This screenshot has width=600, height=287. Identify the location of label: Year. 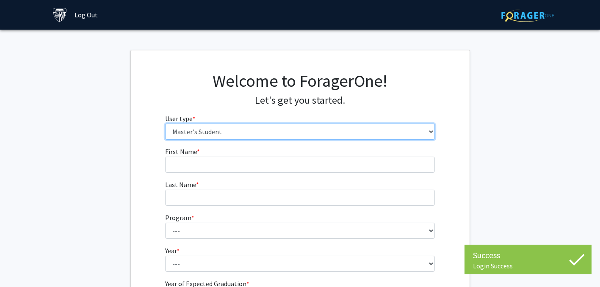
(172, 251).